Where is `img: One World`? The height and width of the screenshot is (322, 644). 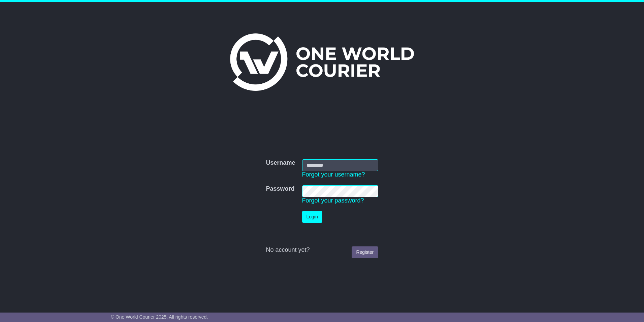 img: One World is located at coordinates (322, 62).